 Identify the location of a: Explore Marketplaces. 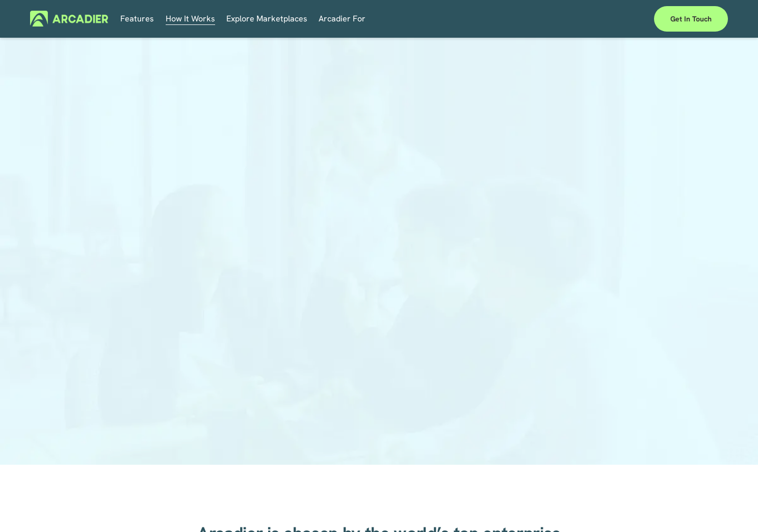
(267, 18).